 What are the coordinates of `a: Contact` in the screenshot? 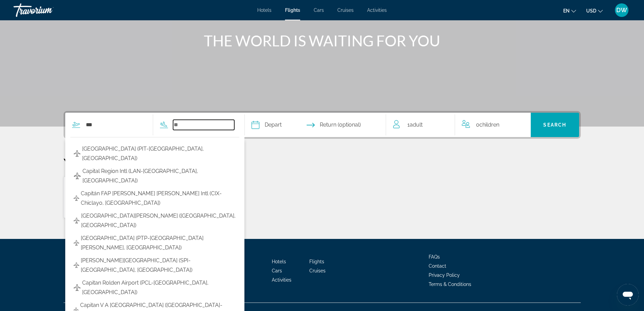 It's located at (438, 266).